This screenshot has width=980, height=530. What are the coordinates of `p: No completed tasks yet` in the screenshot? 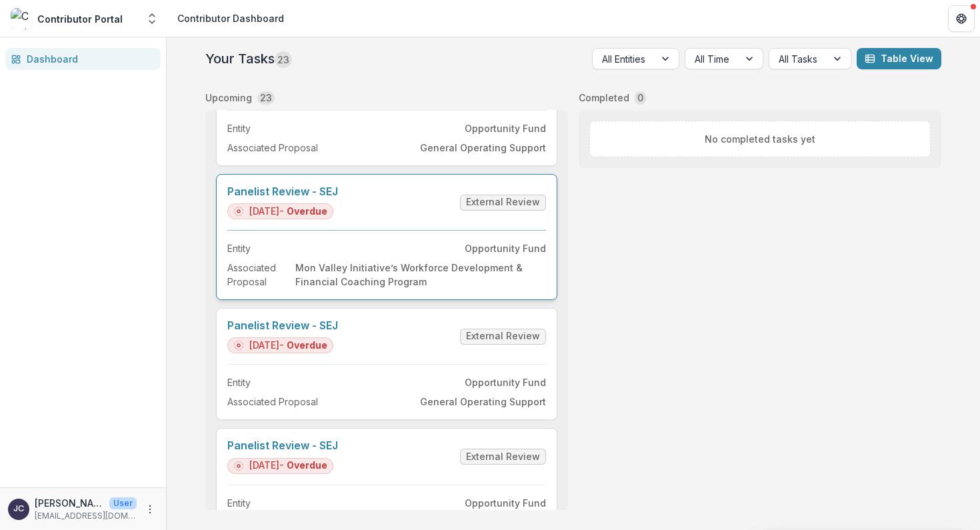 It's located at (760, 139).